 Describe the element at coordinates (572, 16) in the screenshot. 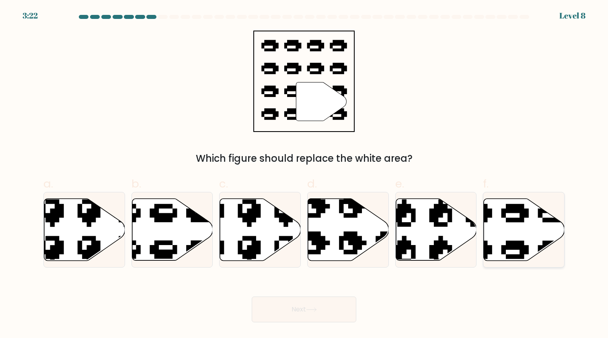

I see `div: Level 8` at that location.